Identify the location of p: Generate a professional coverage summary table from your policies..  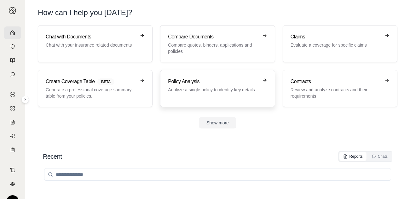
(91, 93).